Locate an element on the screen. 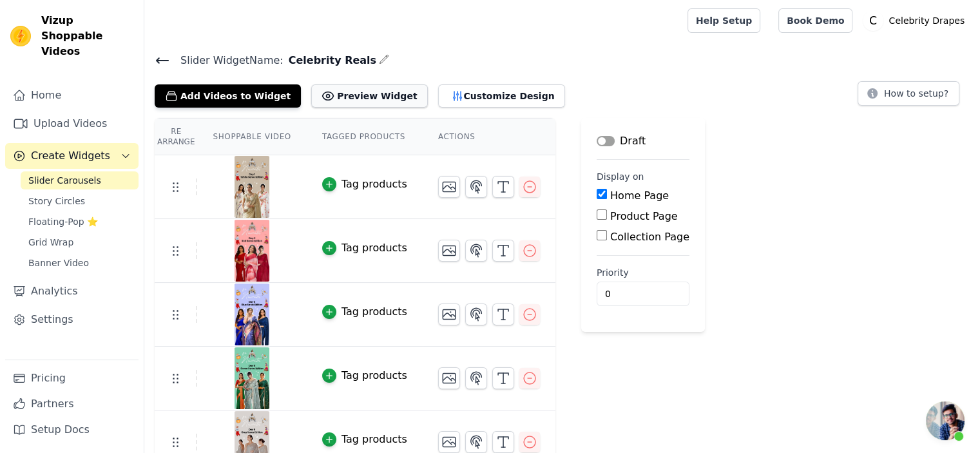  span: Create Widgets is located at coordinates (70, 156).